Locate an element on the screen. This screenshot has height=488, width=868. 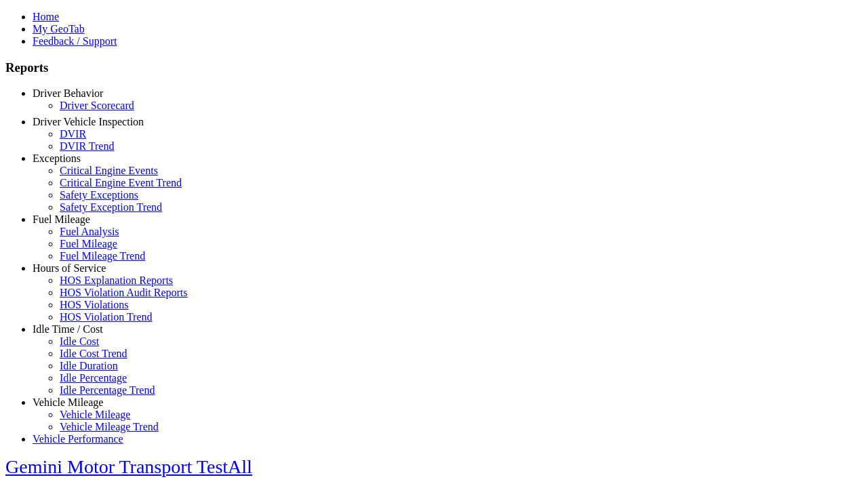
a: Driver Behavior is located at coordinates (68, 93).